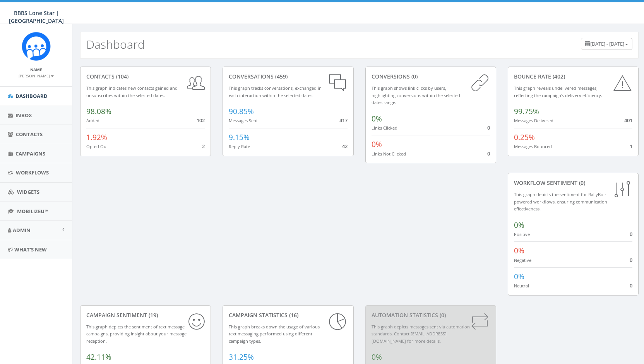 The height and width of the screenshot is (364, 644). I want to click on small: Reply Rate, so click(239, 146).